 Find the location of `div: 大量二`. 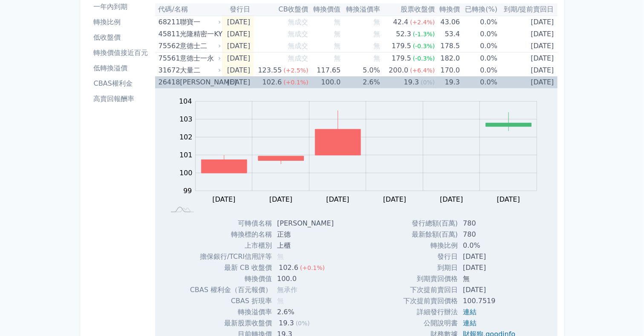

div: 大量二 is located at coordinates (200, 70).